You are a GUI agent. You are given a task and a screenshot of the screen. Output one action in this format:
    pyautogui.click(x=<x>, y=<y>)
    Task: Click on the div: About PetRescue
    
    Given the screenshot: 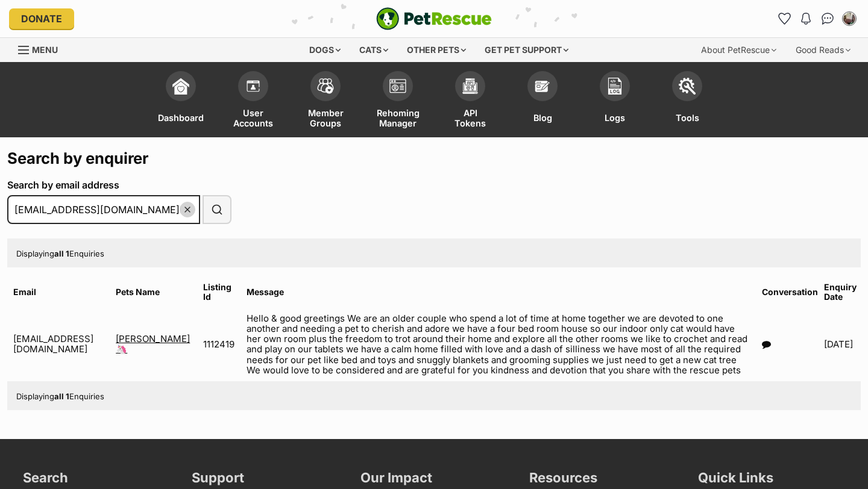 What is the action you would take?
    pyautogui.click(x=738, y=50)
    